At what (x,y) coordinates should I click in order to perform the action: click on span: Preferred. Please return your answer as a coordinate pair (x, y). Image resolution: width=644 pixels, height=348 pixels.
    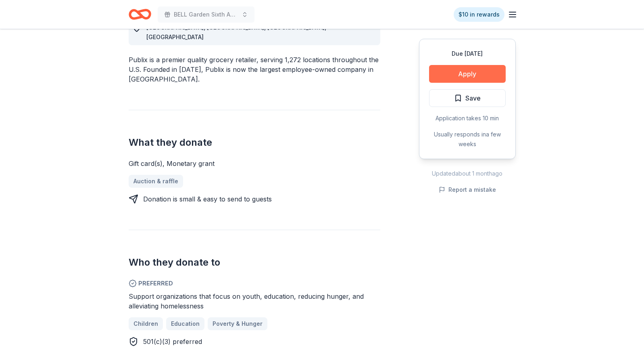
    Looking at the image, I should click on (254, 284).